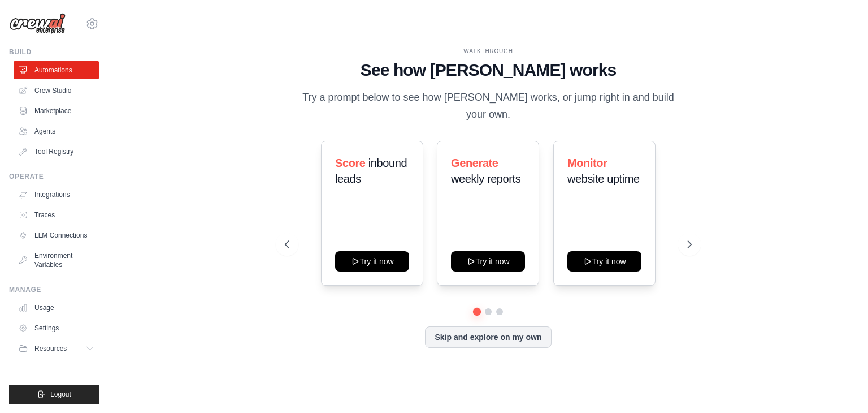 The height and width of the screenshot is (413, 868). I want to click on span: website uptime, so click(604, 179).